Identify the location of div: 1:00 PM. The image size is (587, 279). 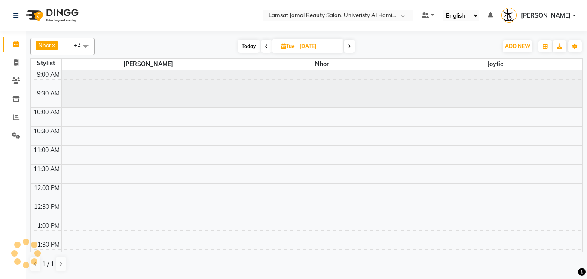
(49, 226).